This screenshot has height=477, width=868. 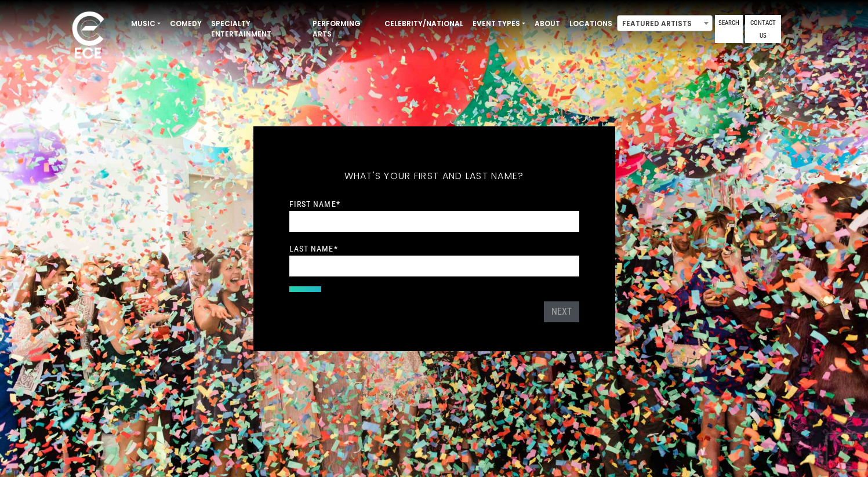 What do you see at coordinates (499, 24) in the screenshot?
I see `a: Event Types` at bounding box center [499, 24].